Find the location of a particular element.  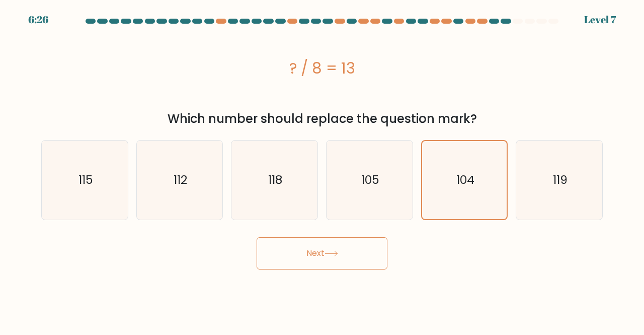

div: Which number should replace the question mark? is located at coordinates (322, 119).